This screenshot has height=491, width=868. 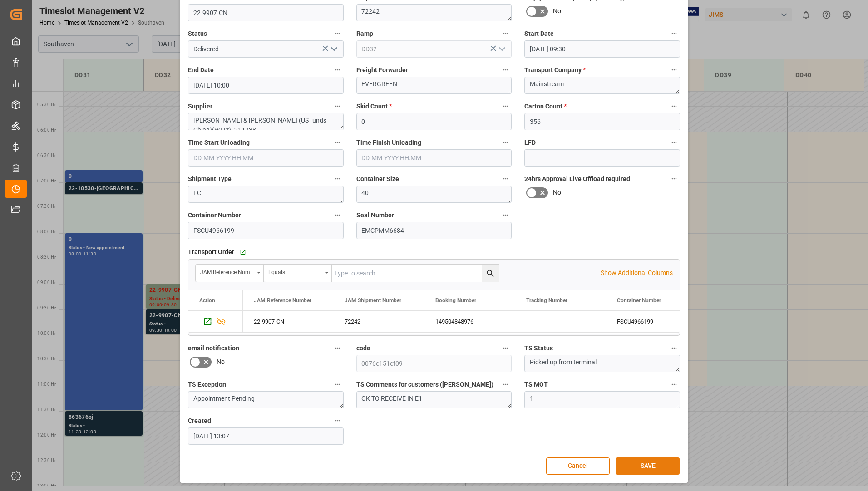 I want to click on span: Tracking Number, so click(x=547, y=300).